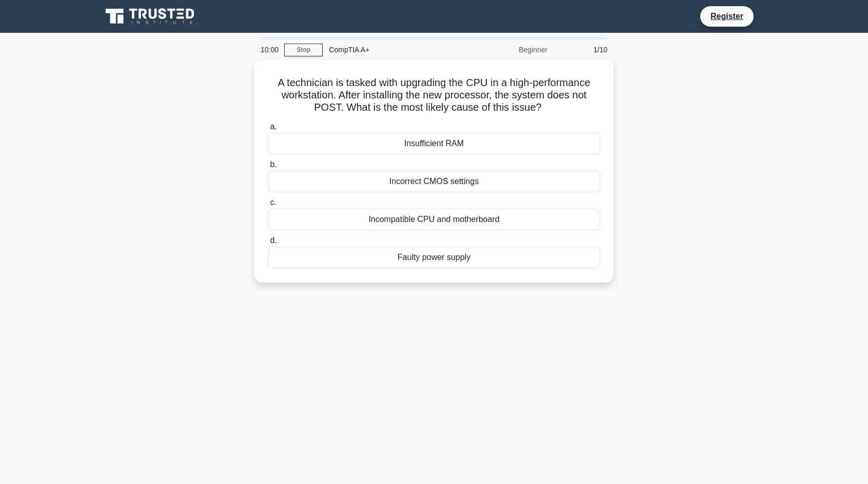  What do you see at coordinates (269, 50) in the screenshot?
I see `div: 10:00` at bounding box center [269, 50].